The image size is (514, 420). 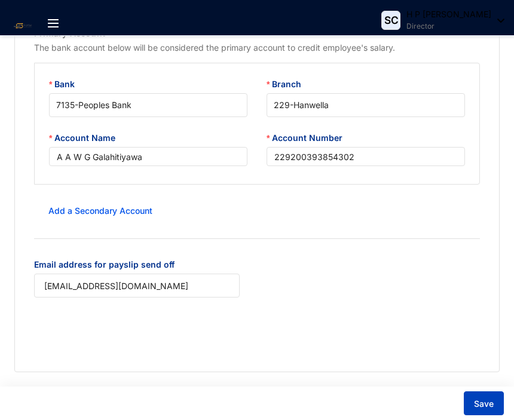 What do you see at coordinates (108, 265) in the screenshot?
I see `label: Email address for payslip send off` at bounding box center [108, 265].